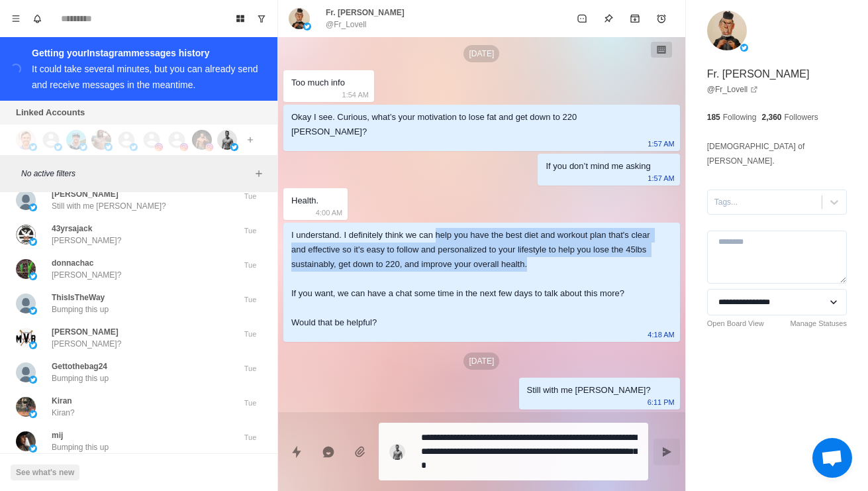 The width and height of the screenshot is (868, 491). I want to click on p: Linked Accounts, so click(50, 112).